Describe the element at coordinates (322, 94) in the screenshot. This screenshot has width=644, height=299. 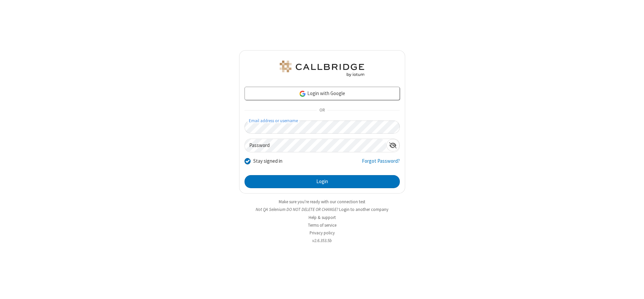
I see `a: Login with Google` at that location.